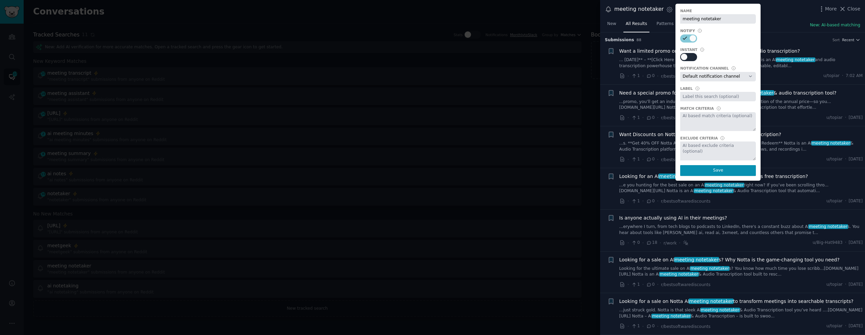 The height and width of the screenshot is (335, 865). Describe the element at coordinates (699, 138) in the screenshot. I see `div: Exclude Criteria` at that location.